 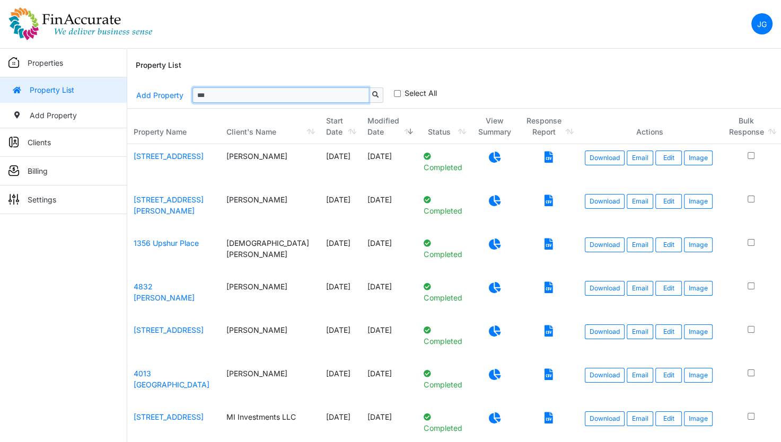 I want to click on th: Response Report: activate to sort column ascending, so click(x=548, y=126).